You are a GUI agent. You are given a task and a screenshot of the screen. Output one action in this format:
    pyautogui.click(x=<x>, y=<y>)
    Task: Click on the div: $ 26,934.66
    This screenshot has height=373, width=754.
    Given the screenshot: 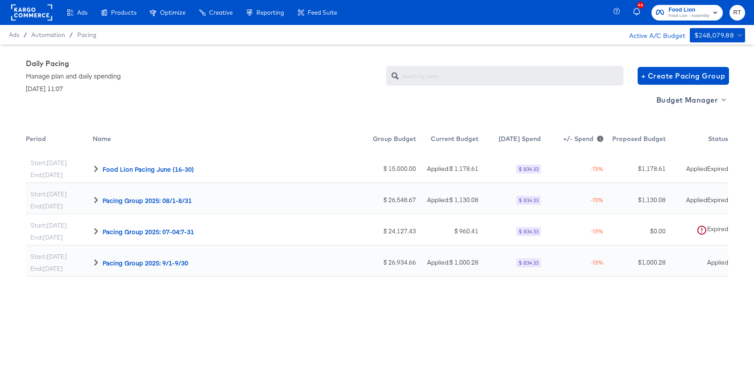 What is the action you would take?
    pyautogui.click(x=381, y=262)
    